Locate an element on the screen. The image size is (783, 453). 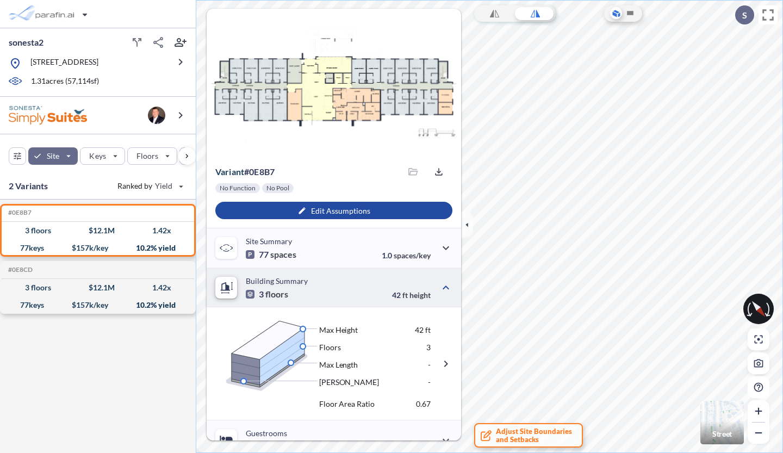
p: No Pool is located at coordinates (278, 188).